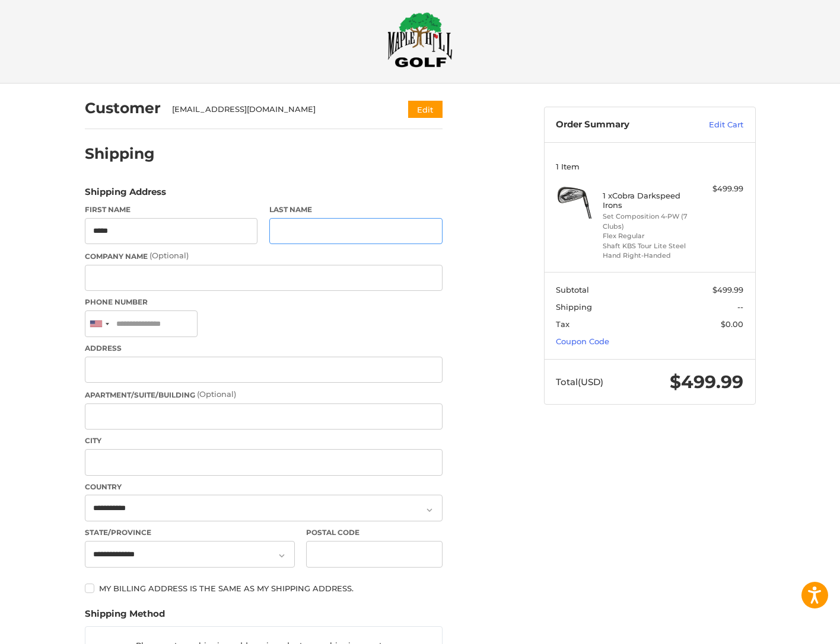  I want to click on label: Company Name, so click(263, 256).